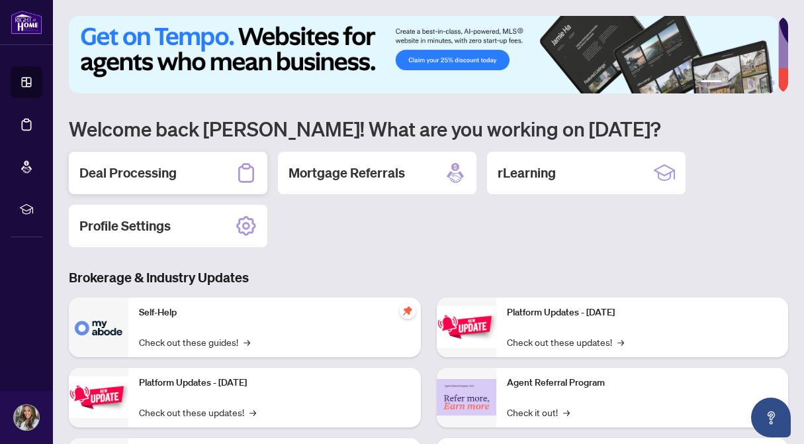  Describe the element at coordinates (467, 326) in the screenshot. I see `img: Platform Updates - June 23, 2025` at that location.